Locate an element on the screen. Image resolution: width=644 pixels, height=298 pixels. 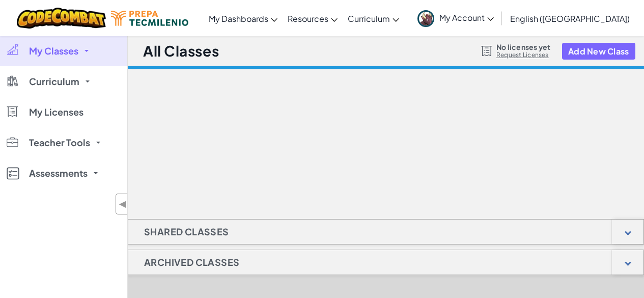
span: Teacher Tools is located at coordinates (60, 142).